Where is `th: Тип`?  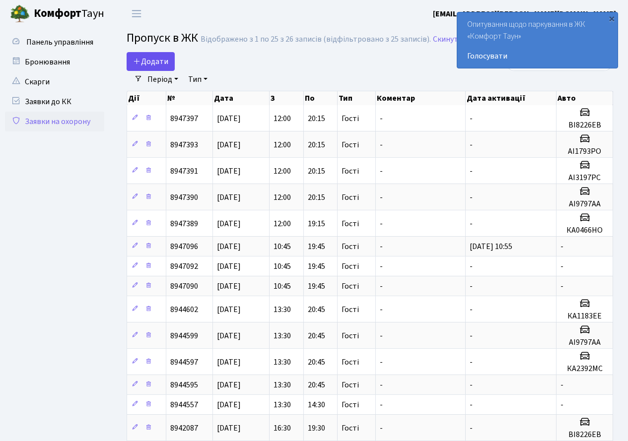 th: Тип is located at coordinates (356, 98).